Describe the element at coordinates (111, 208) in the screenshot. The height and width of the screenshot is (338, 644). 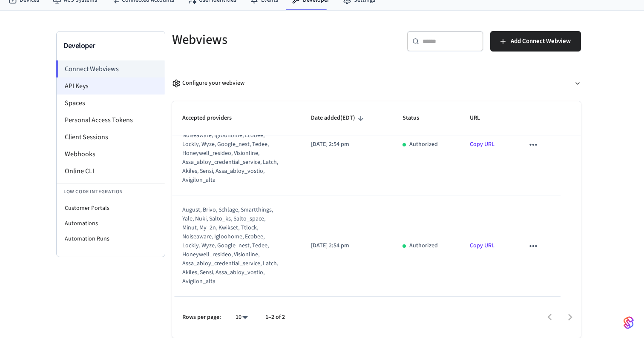
I see `li: Customer Portals` at that location.